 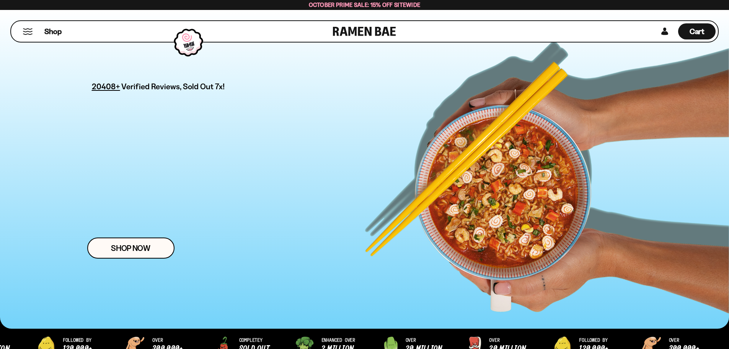 I want to click on button: Mobile Menu Trigger, so click(x=28, y=31).